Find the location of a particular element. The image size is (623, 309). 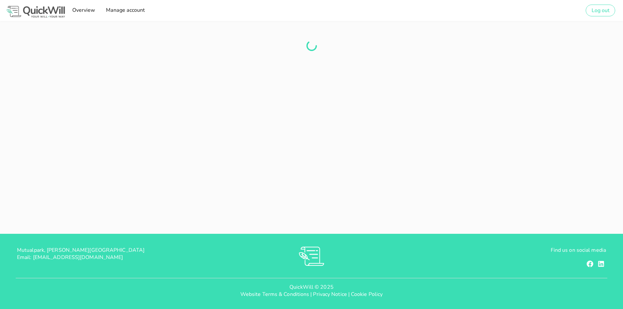

a: Privacy Notice is located at coordinates (330, 295).